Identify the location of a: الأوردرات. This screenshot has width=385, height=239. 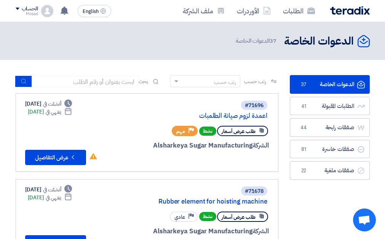
(254, 11).